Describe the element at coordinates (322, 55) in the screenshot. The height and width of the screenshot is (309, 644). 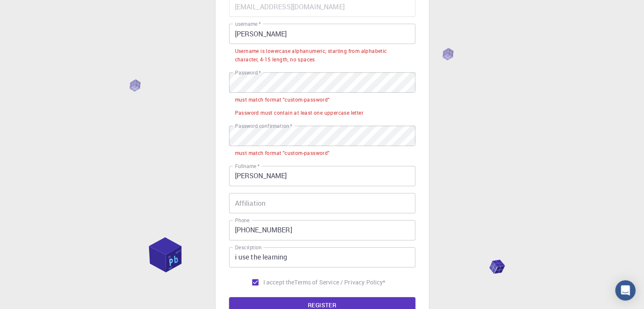
I see `div: Username is lowercase alphanumeric, starting from alphabetic character, 4-15 length, no spaces` at that location.